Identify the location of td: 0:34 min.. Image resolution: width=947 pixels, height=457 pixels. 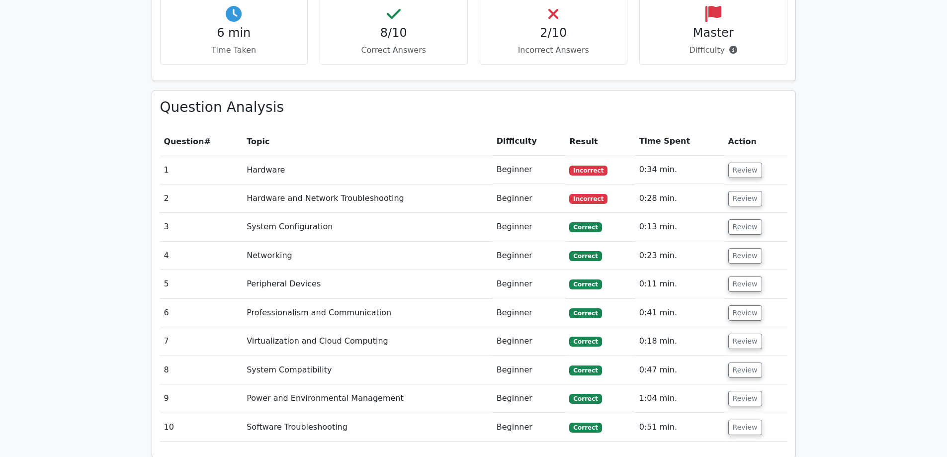
(679, 169).